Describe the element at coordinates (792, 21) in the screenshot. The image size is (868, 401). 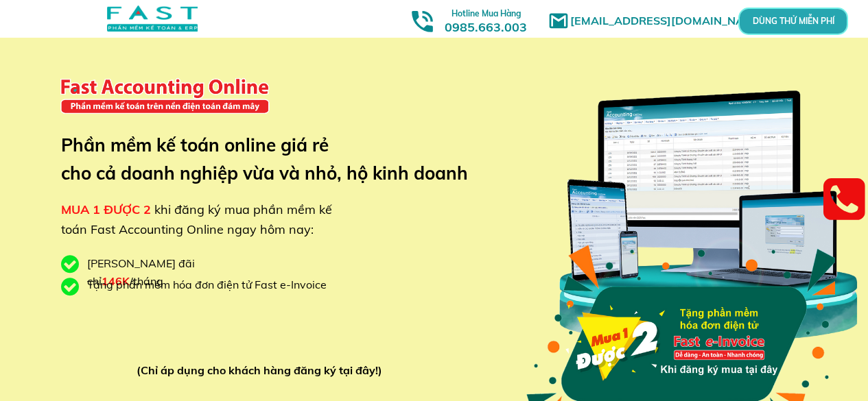
I see `p: DÙNG THỬ MIỄN PHÍ` at that location.